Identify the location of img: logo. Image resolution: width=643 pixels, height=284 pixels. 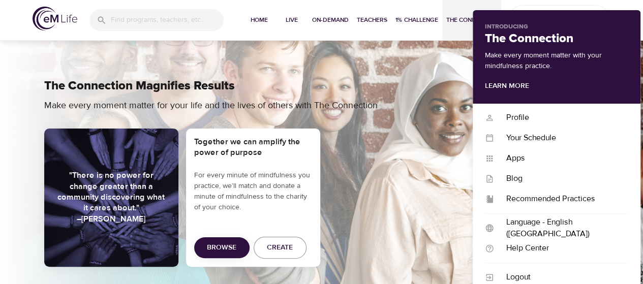
(55, 18).